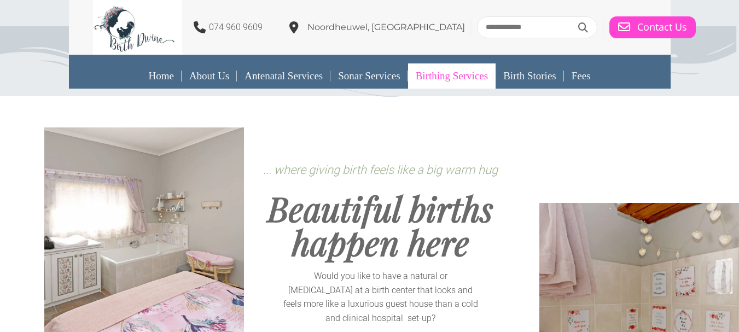  I want to click on a: About Us, so click(209, 76).